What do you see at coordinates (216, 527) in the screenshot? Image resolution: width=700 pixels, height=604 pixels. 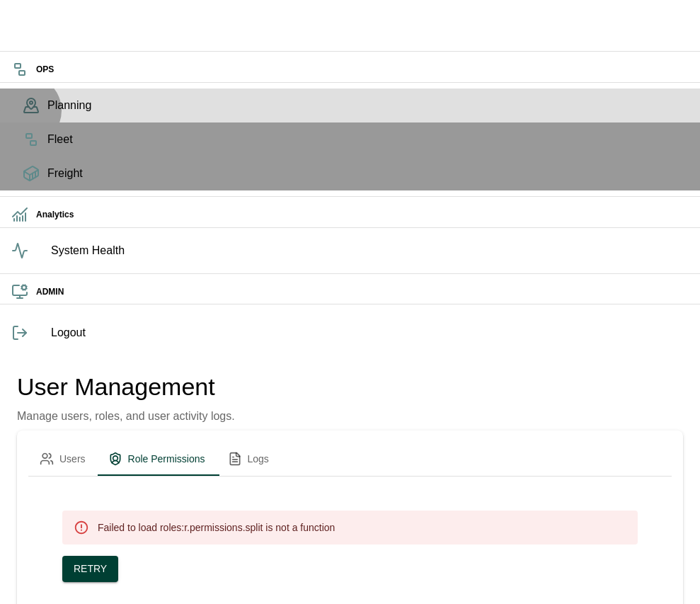 I see `div: Failed to load roles: r.permissions.split is not a function` at bounding box center [216, 527].